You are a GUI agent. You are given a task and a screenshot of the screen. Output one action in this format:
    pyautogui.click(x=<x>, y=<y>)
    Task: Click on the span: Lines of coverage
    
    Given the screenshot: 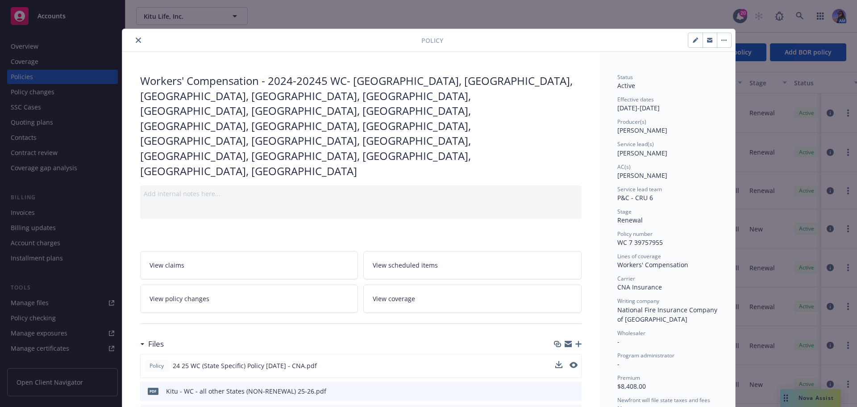 What is the action you would take?
    pyautogui.click(x=640, y=256)
    